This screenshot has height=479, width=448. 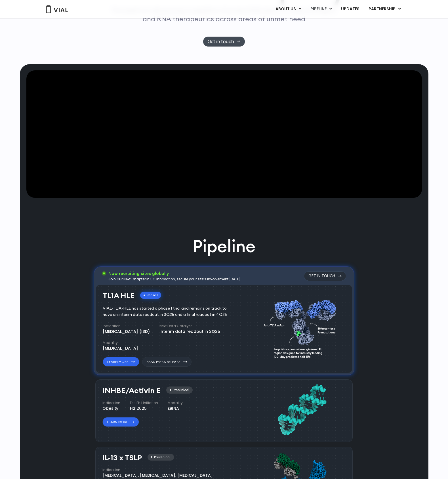 What do you see at coordinates (169, 311) in the screenshot?
I see `div: VIAL-TL1A-HLE has started a phase 1 trial and remains on track to have an interim data readout in...` at bounding box center [169, 311].